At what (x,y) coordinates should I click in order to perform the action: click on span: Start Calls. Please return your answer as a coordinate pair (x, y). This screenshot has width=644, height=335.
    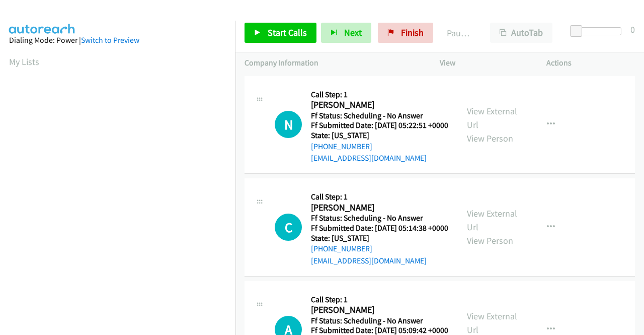
    Looking at the image, I should click on (287, 32).